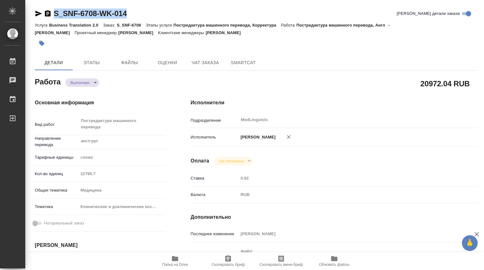 The width and height of the screenshot is (484, 270). Describe the element at coordinates (334, 217) in the screenshot. I see `h4: Дополнительно` at that location.